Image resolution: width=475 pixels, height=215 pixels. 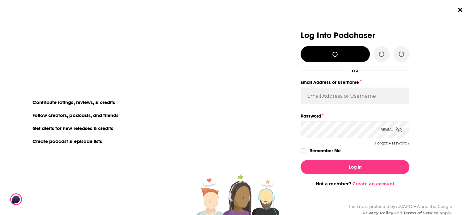 What do you see at coordinates (355, 116) in the screenshot?
I see `label: Password` at bounding box center [355, 116].